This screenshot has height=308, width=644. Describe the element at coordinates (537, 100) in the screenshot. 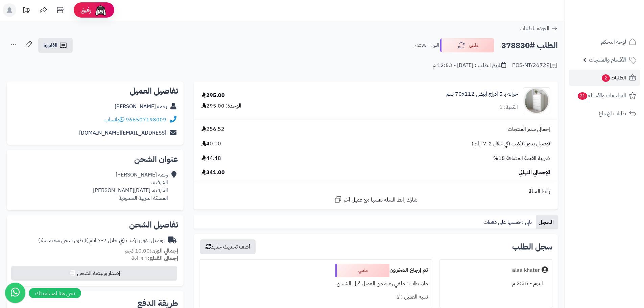

I see `img: 1747726680-1724661648237-1702540482953-8486464545656-90x90.jpg` at that location.